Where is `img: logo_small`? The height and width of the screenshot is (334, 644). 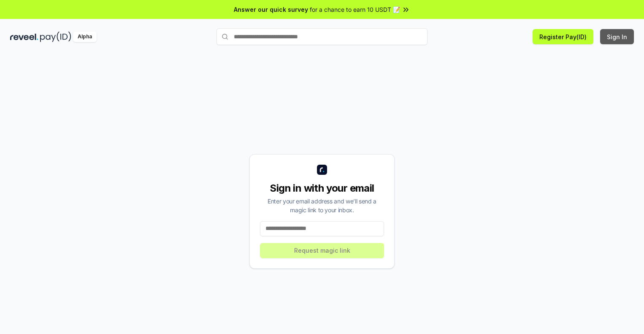 img: logo_small is located at coordinates (322, 170).